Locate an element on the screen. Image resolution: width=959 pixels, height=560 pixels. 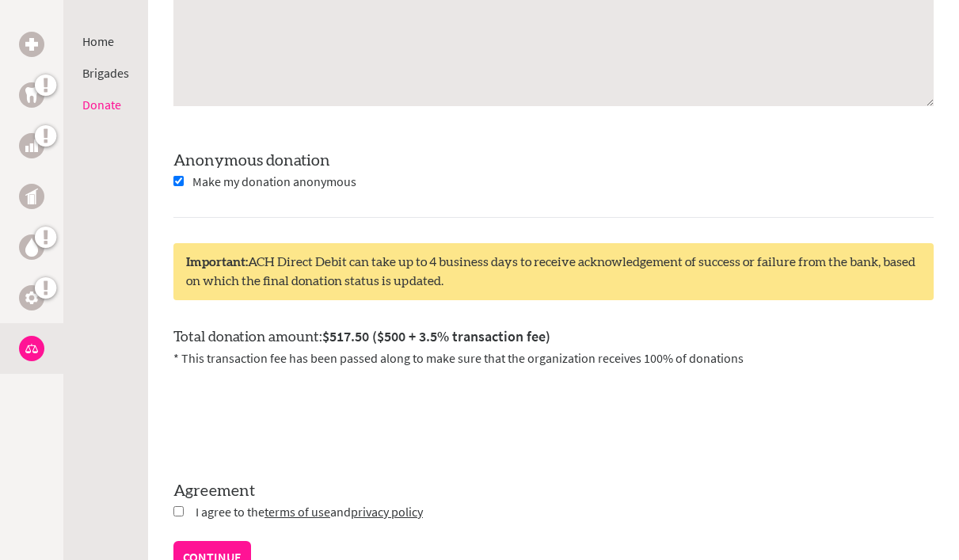
strong: Important: is located at coordinates (217, 262).